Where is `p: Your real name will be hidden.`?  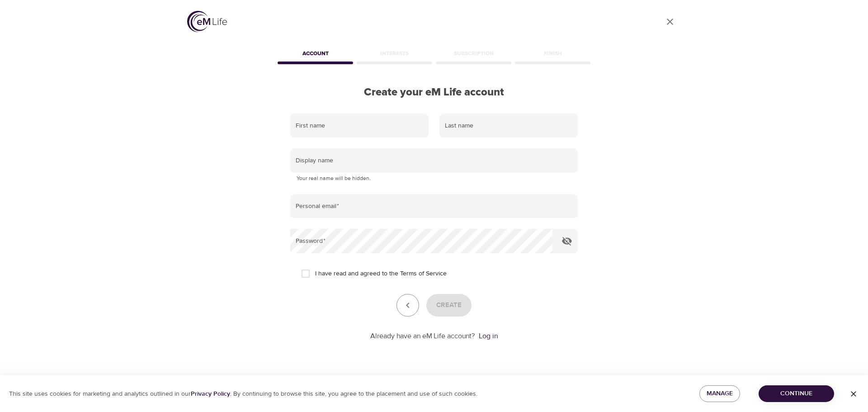
p: Your real name will be hidden. is located at coordinates (434, 178).